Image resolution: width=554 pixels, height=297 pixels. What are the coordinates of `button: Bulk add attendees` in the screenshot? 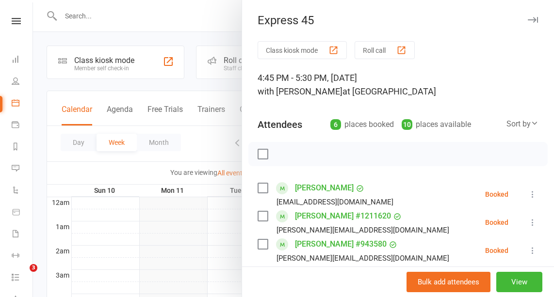 It's located at (448, 282).